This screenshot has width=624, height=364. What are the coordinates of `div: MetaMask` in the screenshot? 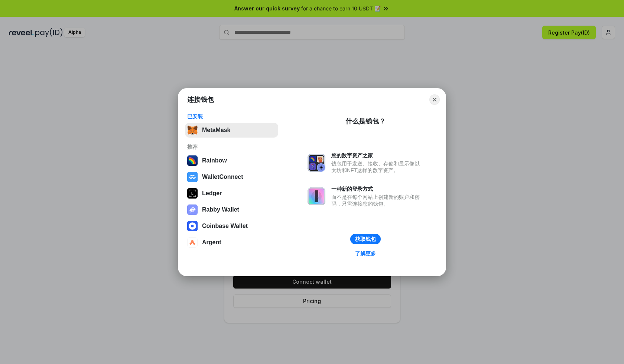 It's located at (216, 130).